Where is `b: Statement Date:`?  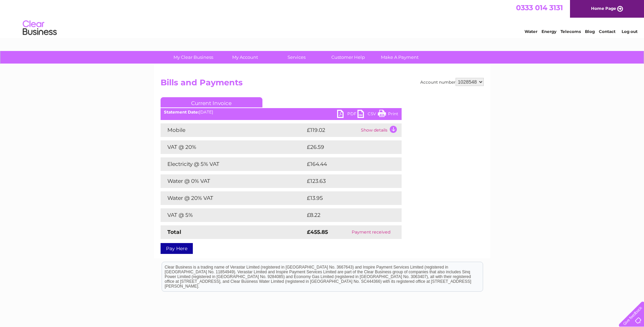 b: Statement Date: is located at coordinates (181, 112).